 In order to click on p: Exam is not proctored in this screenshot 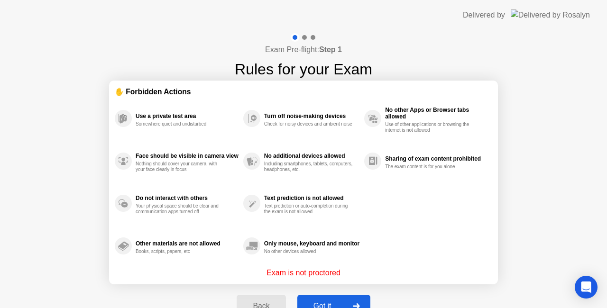, I will do `click(304, 273)`.